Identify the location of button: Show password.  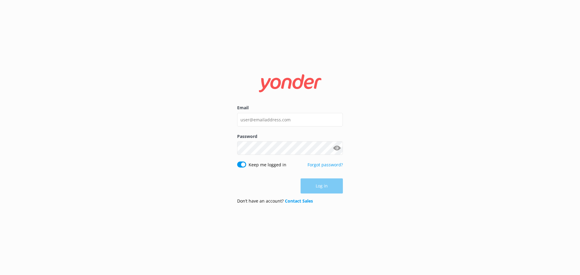
(337, 148).